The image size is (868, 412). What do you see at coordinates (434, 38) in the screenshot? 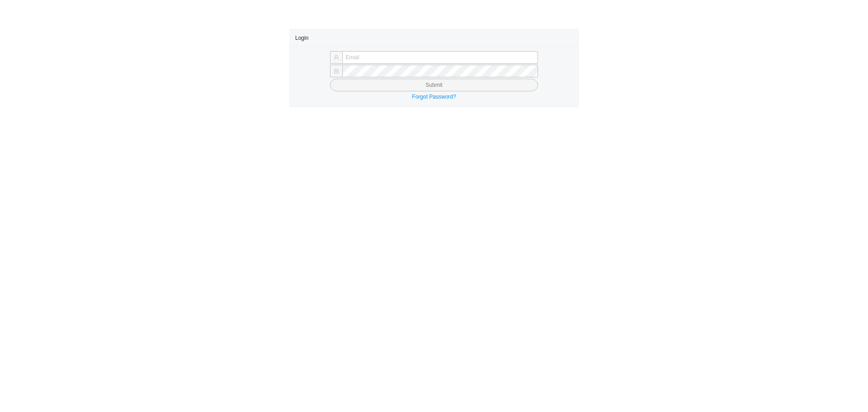
I see `div: Login` at bounding box center [434, 38].